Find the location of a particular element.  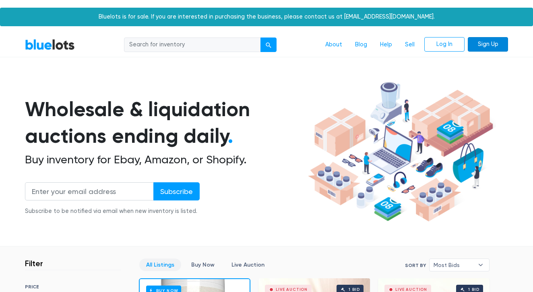

a: BlueLots is located at coordinates (50, 44).